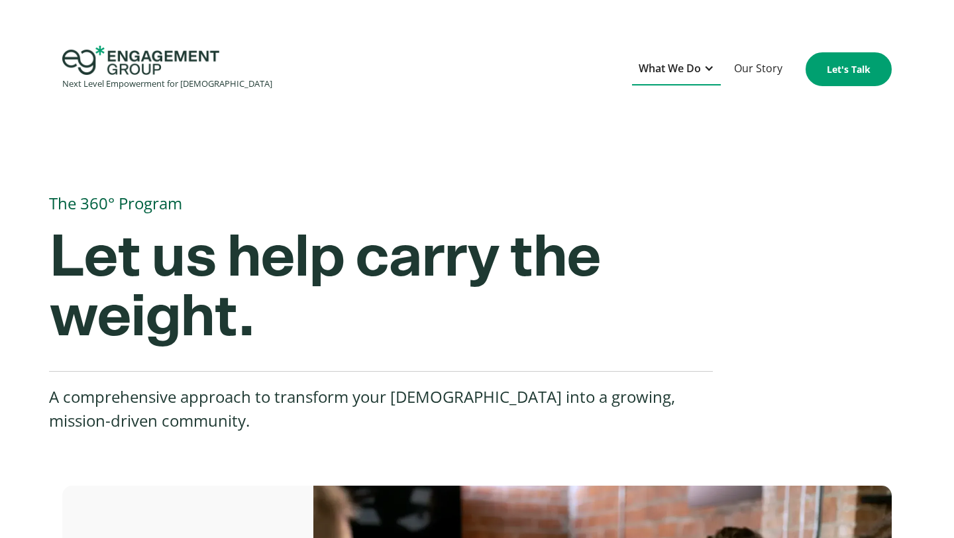  I want to click on strong: Let us help carry the weight., so click(324, 287).